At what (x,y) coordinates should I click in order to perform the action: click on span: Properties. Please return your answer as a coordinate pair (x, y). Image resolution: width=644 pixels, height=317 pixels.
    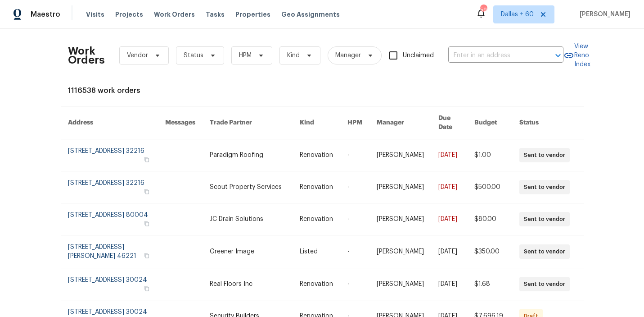
    Looking at the image, I should click on (253, 14).